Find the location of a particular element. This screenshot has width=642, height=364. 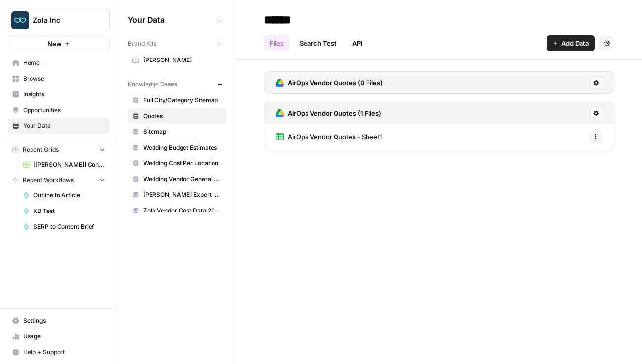

span: Add Data is located at coordinates (575, 43).